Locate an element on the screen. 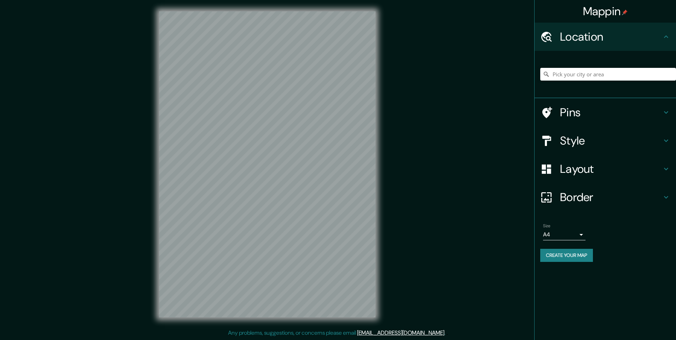 This screenshot has height=340, width=676. div: Layout is located at coordinates (605, 169).